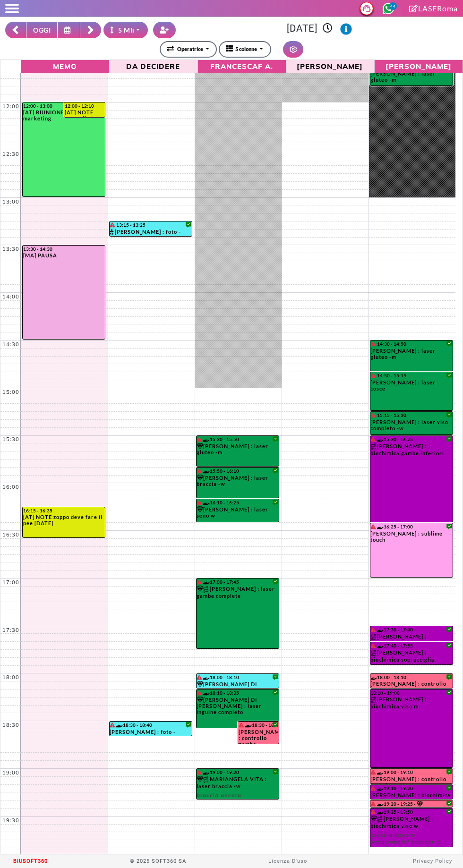 The height and width of the screenshot is (868, 463). Describe the element at coordinates (412, 376) in the screenshot. I see `div: 14:50 - 15:15` at that location.